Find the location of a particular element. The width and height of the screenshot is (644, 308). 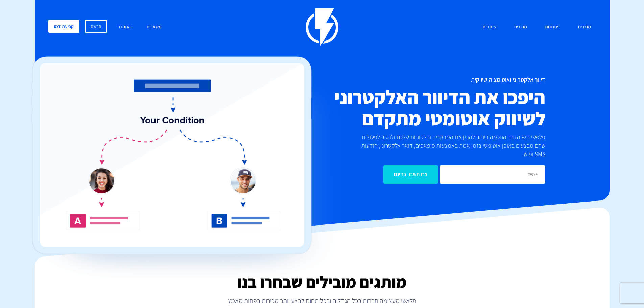

a: קביעת דמו is located at coordinates (64, 26).